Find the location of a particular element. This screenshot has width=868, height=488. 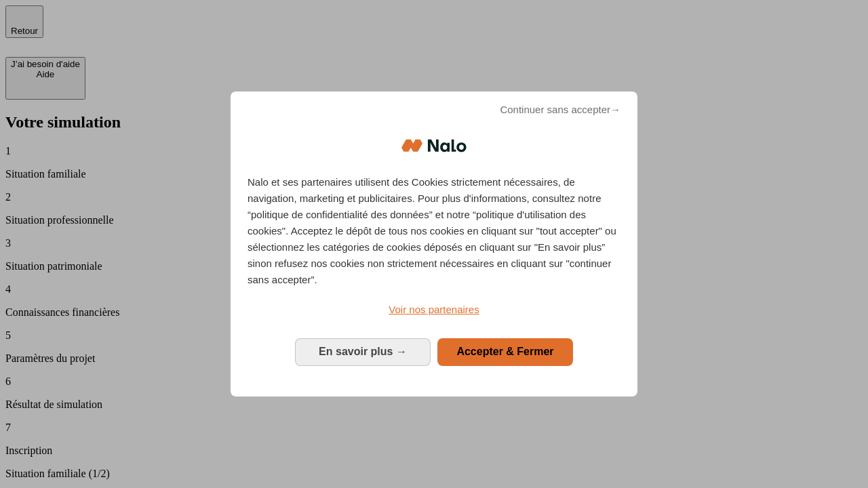

span: Accepter & Fermer is located at coordinates (504, 351).